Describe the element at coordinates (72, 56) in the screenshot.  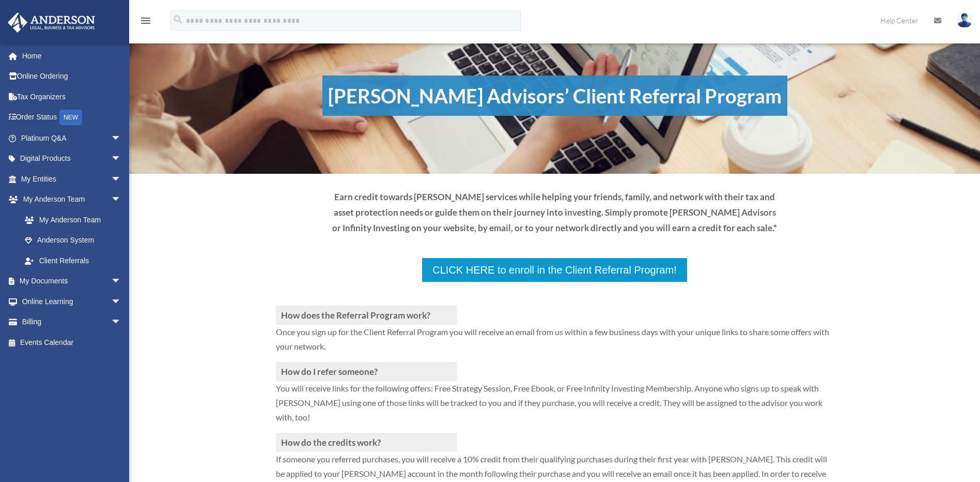
I see `a: Home` at that location.